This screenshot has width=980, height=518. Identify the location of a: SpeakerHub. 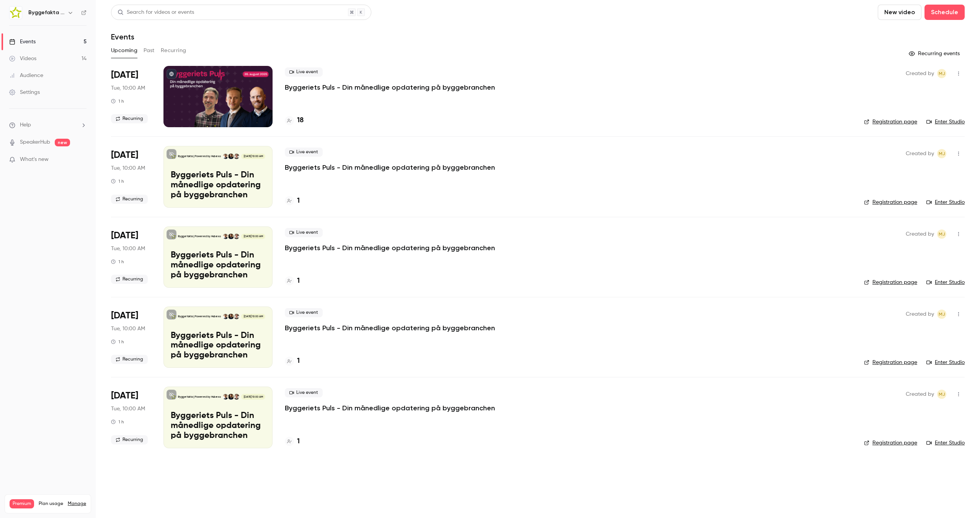
(35, 142).